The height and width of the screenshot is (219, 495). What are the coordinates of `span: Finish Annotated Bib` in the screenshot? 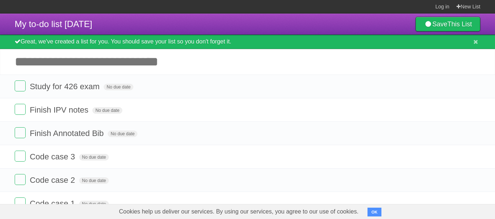 It's located at (67, 133).